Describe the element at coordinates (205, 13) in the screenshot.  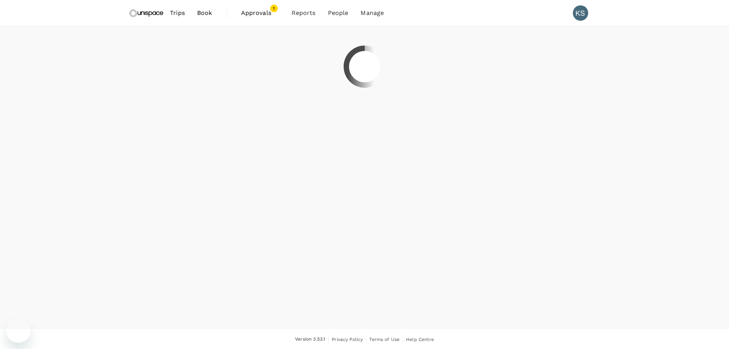
I see `span: Book` at that location.